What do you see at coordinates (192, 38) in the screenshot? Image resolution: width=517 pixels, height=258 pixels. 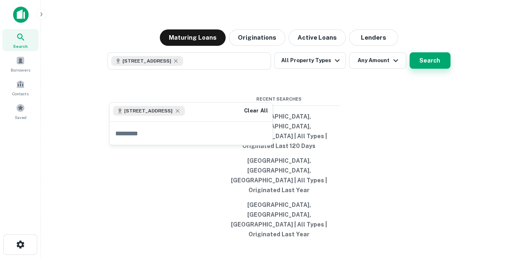 I see `button: Maturing Loans` at bounding box center [192, 38].